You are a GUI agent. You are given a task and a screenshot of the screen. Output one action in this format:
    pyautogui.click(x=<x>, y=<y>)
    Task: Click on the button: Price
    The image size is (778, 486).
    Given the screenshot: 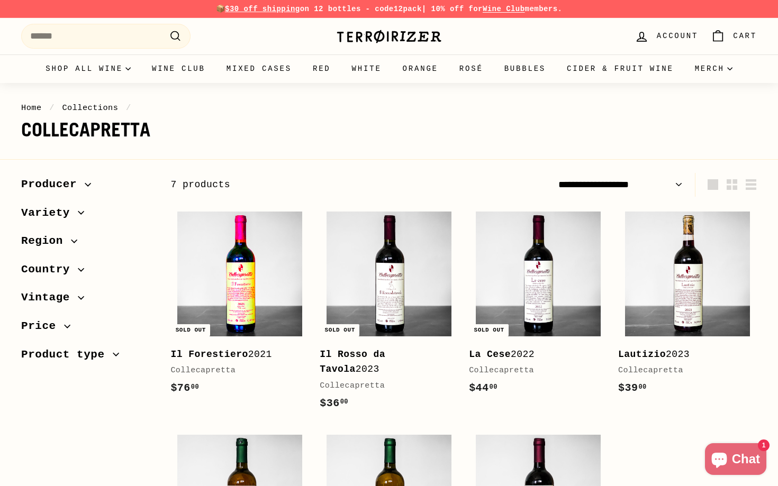 What is the action you would take?
    pyautogui.click(x=87, y=329)
    